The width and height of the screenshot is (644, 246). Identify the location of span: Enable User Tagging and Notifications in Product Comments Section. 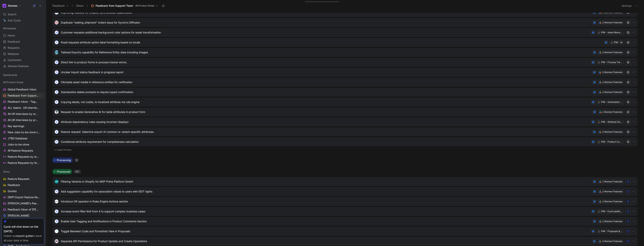
(326, 221).